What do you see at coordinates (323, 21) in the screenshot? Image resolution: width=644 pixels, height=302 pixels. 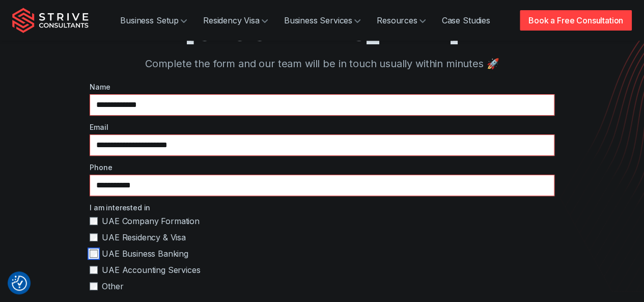 I see `a: Business Services` at bounding box center [323, 21].